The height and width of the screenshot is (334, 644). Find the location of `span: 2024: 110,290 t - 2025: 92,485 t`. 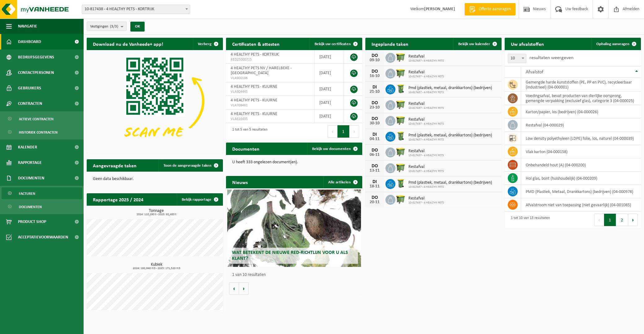

span: 2024: 110,290 t - 2025: 92,485 t is located at coordinates (156, 214).